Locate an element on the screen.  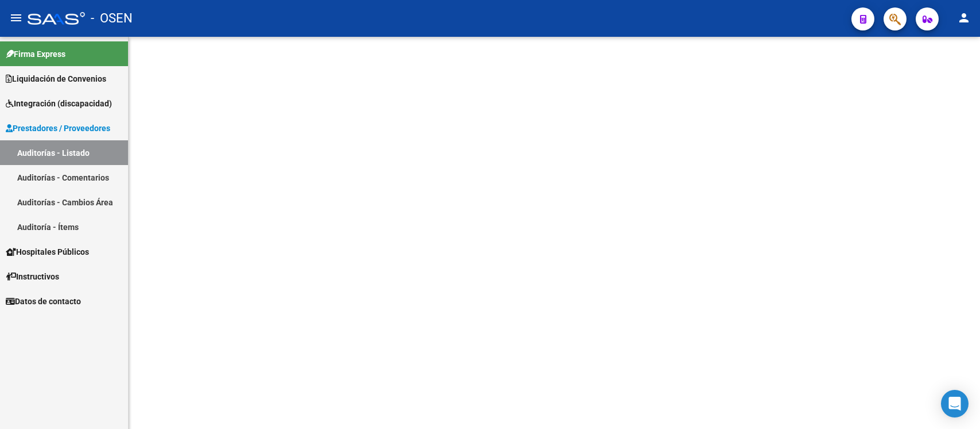
mat-icon: menu is located at coordinates (16, 17).